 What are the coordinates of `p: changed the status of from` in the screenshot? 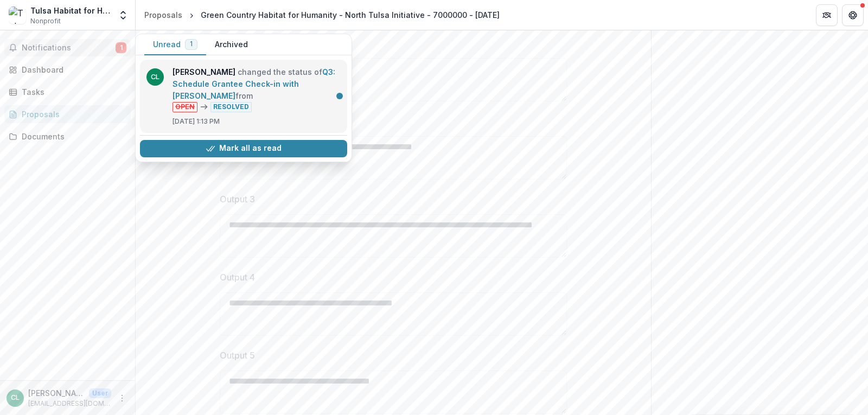 It's located at (257, 89).